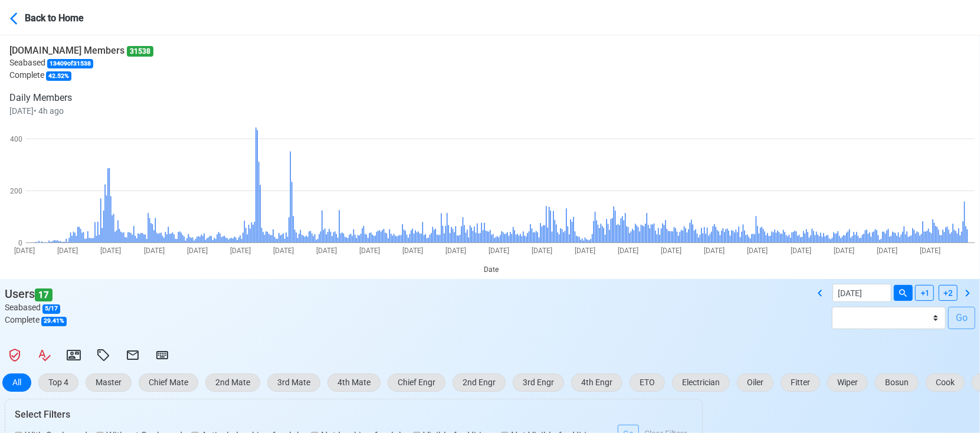 Image resolution: width=980 pixels, height=433 pixels. What do you see at coordinates (16, 191) in the screenshot?
I see `text: 200` at bounding box center [16, 191].